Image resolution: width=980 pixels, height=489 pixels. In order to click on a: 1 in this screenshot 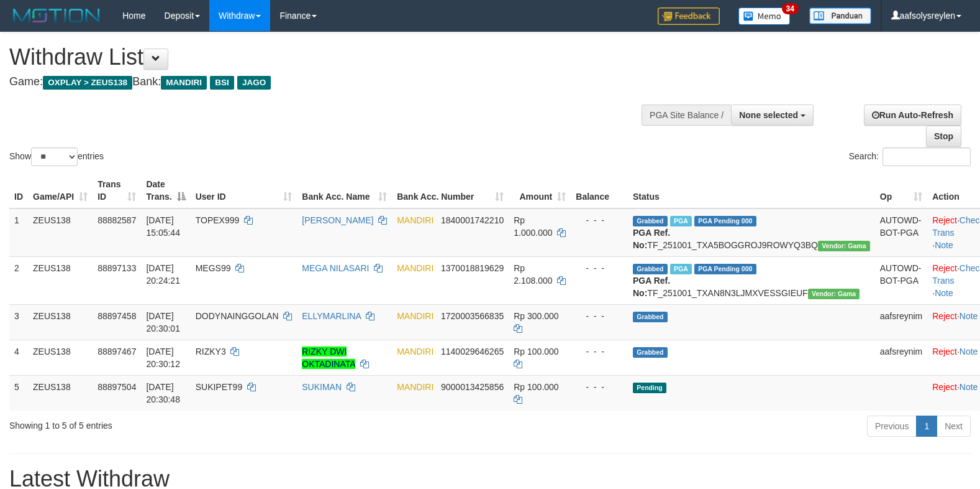, I will do `click(926, 426)`.